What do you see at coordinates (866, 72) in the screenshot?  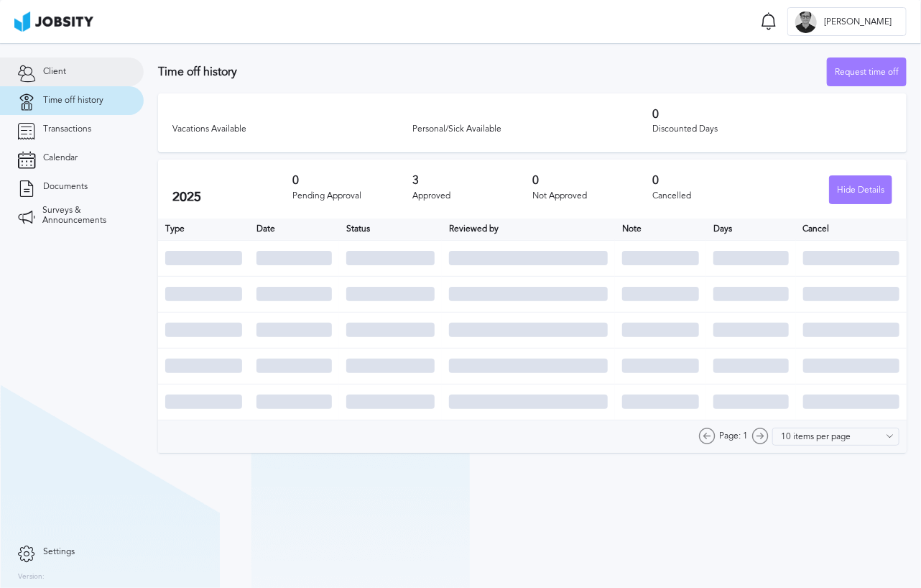 I see `button: Request time off` at bounding box center [866, 72].